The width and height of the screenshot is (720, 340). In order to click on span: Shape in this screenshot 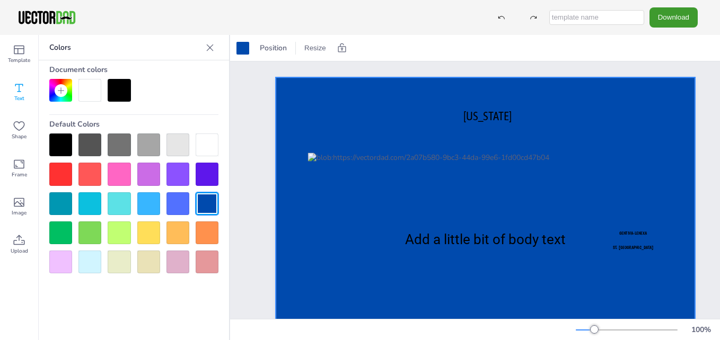, I will do `click(19, 137)`.